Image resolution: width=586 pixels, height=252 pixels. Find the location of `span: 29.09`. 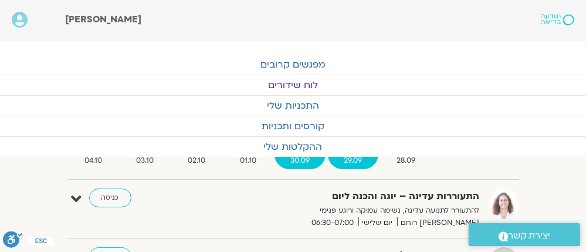

span: 29.09 is located at coordinates (353, 160).